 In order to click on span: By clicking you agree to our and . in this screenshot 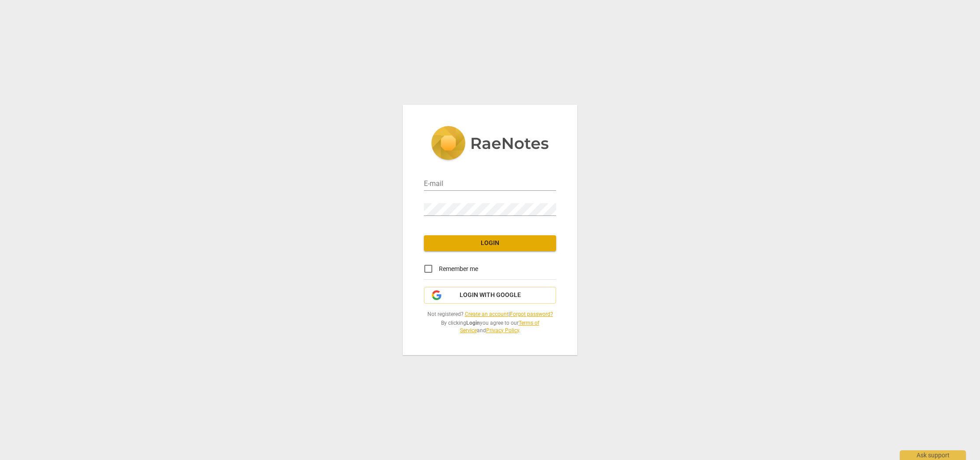, I will do `click(490, 327)`.